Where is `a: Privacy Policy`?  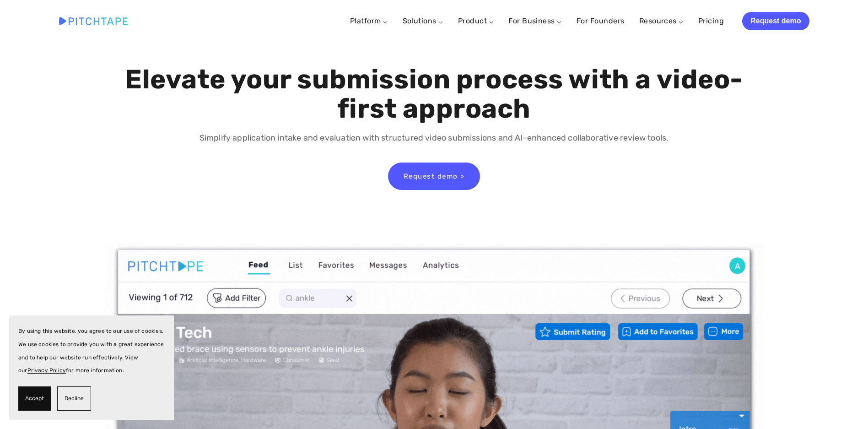
a: Privacy Policy is located at coordinates (47, 370).